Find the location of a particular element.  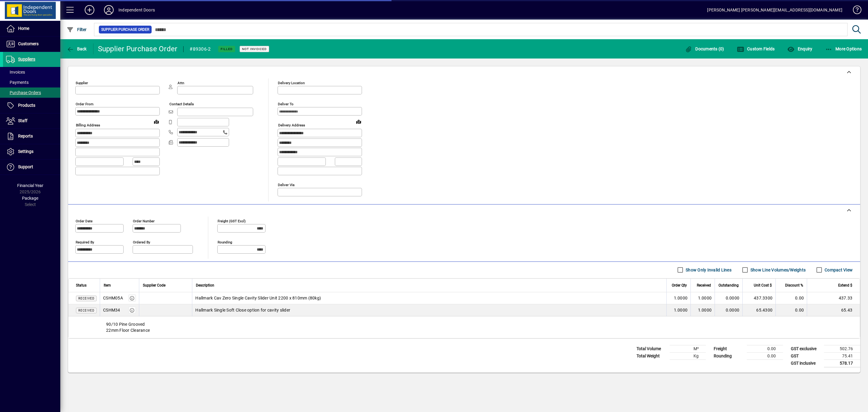

td: M³ is located at coordinates (688, 349).